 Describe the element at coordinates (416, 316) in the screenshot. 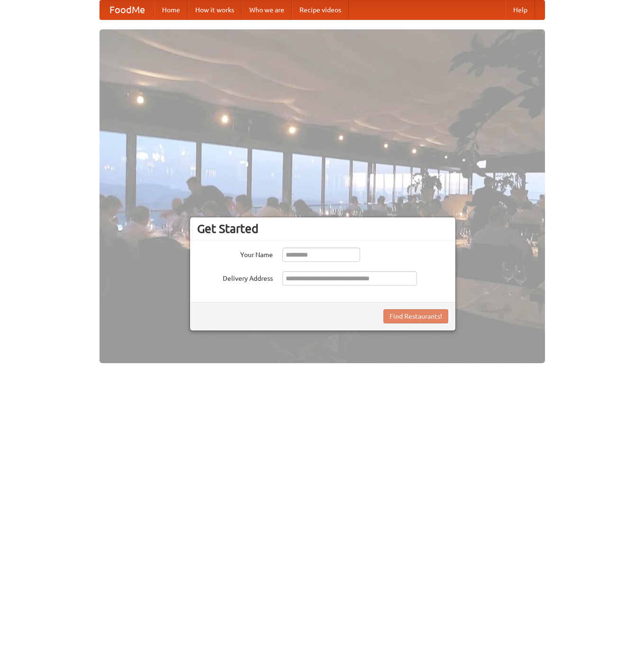

I see `button: Find Restaurants!` at that location.